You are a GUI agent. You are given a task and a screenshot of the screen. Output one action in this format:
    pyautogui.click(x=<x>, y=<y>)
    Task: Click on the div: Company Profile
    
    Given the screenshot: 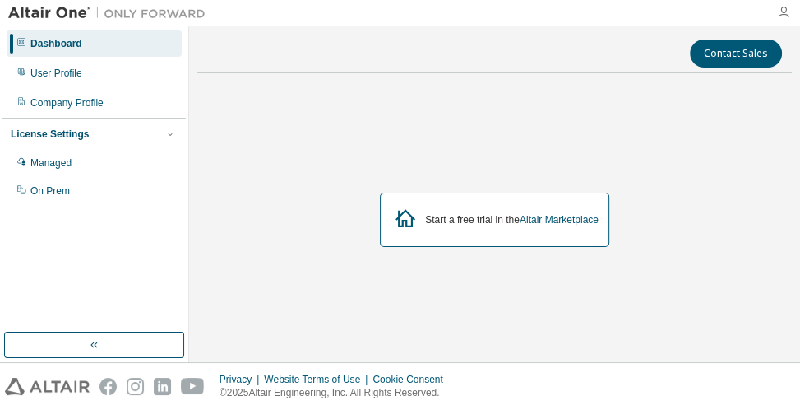 What is the action you would take?
    pyautogui.click(x=67, y=103)
    